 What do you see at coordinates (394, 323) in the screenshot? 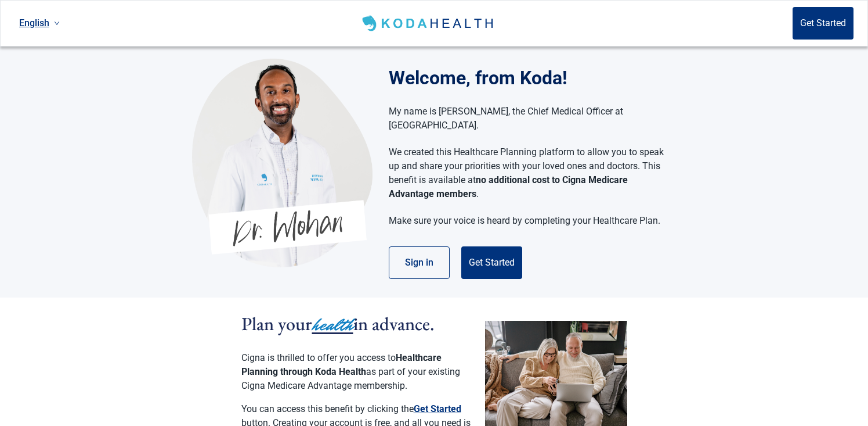
I see `span: in advance.` at bounding box center [394, 323].